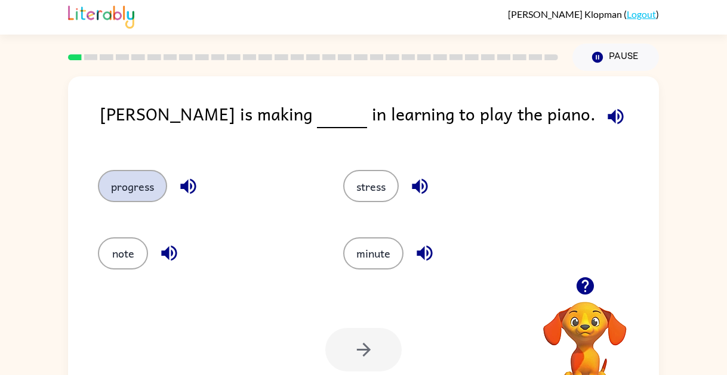  I want to click on button: minute, so click(373, 254).